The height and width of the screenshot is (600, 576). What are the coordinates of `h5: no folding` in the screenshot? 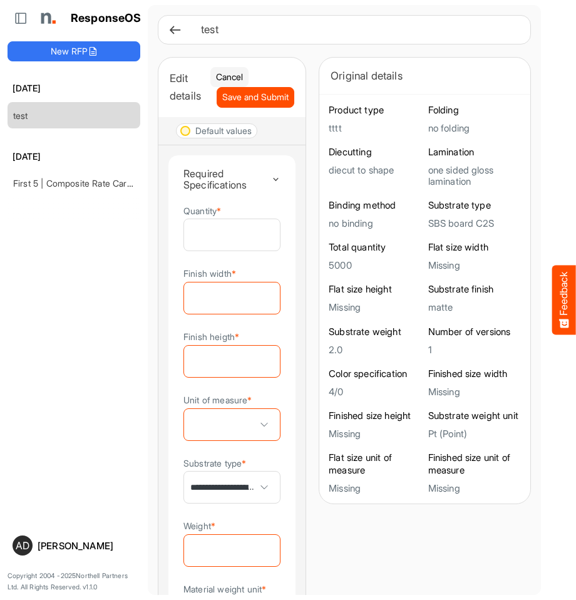 It's located at (474, 128).